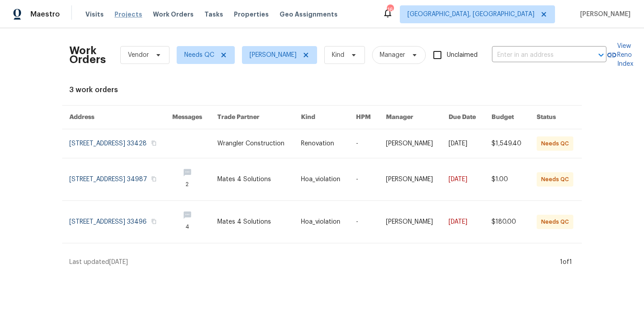  I want to click on th: HPM, so click(363, 117).